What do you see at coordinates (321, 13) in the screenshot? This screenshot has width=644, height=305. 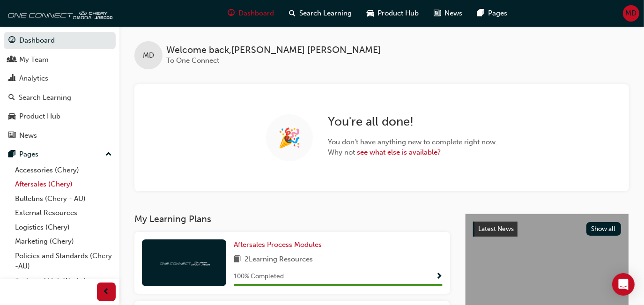 I see `a: search-iconSearch Learning` at bounding box center [321, 13].